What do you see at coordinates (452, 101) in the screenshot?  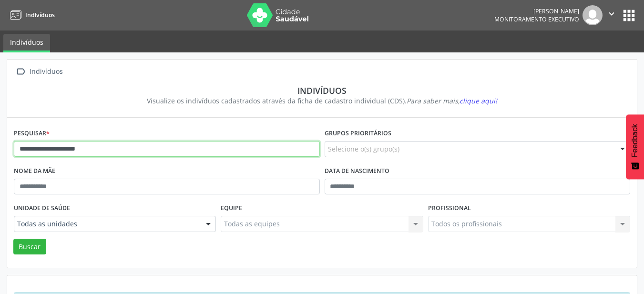 I see `i: Para saber mais,` at bounding box center [452, 101].